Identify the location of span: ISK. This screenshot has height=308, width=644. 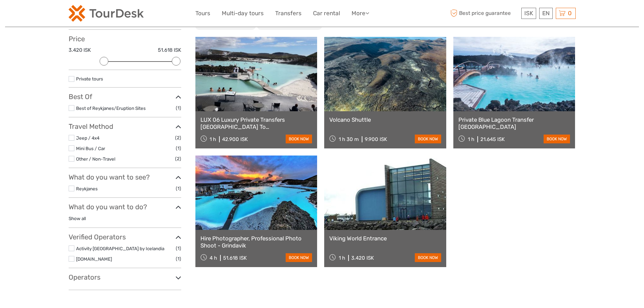
(529, 13).